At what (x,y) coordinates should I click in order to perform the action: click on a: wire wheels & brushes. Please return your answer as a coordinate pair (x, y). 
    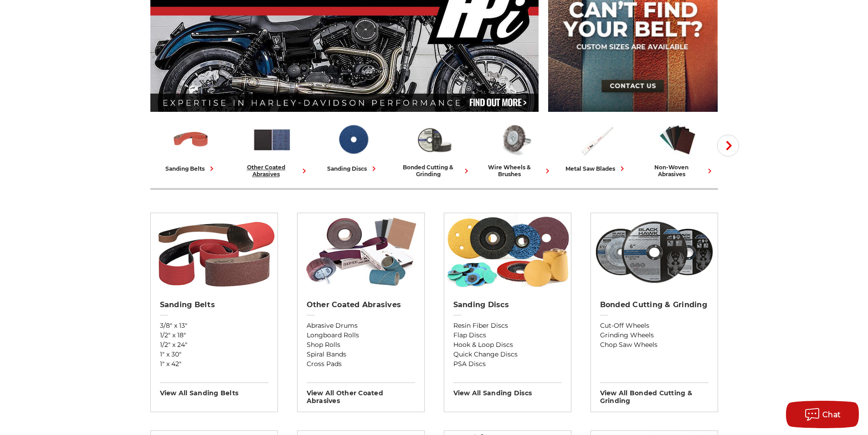
    Looking at the image, I should click on (515, 149).